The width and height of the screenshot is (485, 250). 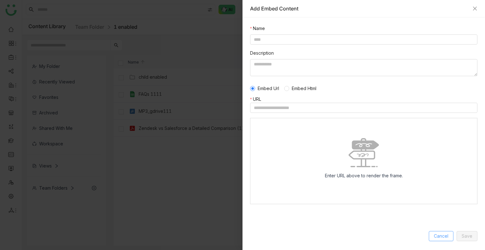 I want to click on button: Close, so click(x=475, y=9).